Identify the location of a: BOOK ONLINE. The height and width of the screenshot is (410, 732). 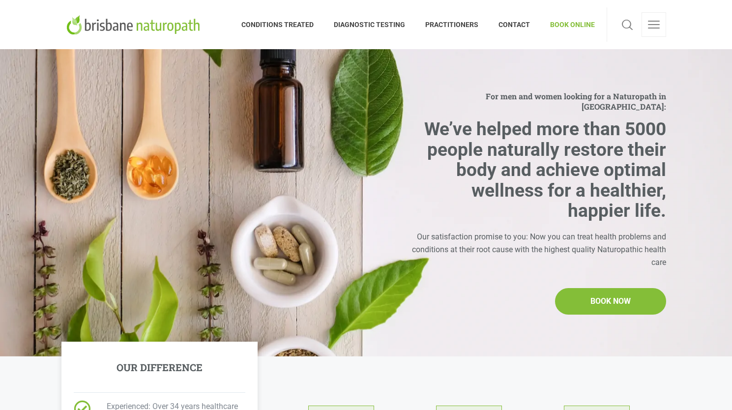
(568, 25).